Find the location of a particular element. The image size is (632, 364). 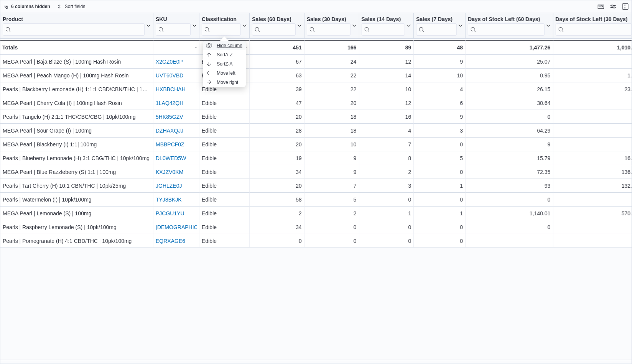

button: SKU is located at coordinates (176, 26).